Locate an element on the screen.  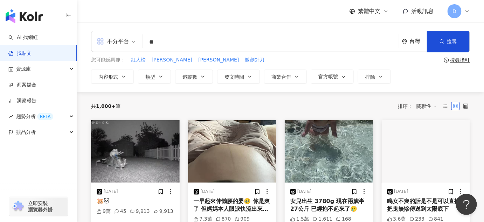
span: 微創針刀 is located at coordinates (255, 60).